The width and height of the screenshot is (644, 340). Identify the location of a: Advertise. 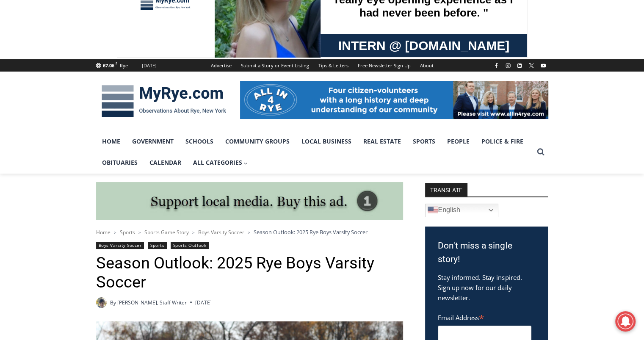
(221, 65).